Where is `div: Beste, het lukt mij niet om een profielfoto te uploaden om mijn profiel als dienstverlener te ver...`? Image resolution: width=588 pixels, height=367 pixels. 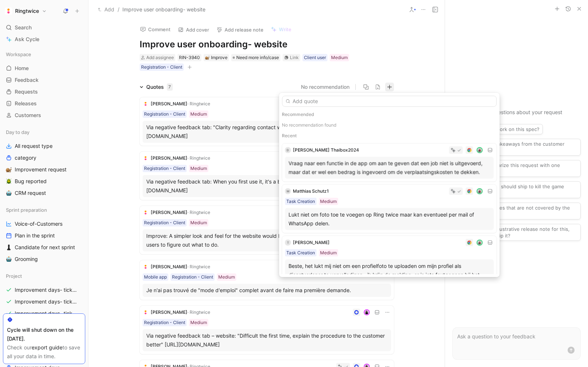 div: Beste, het lukt mij niet om een profielfoto te uploaden om mijn profiel als dienstverlener te ver... is located at coordinates (389, 275).